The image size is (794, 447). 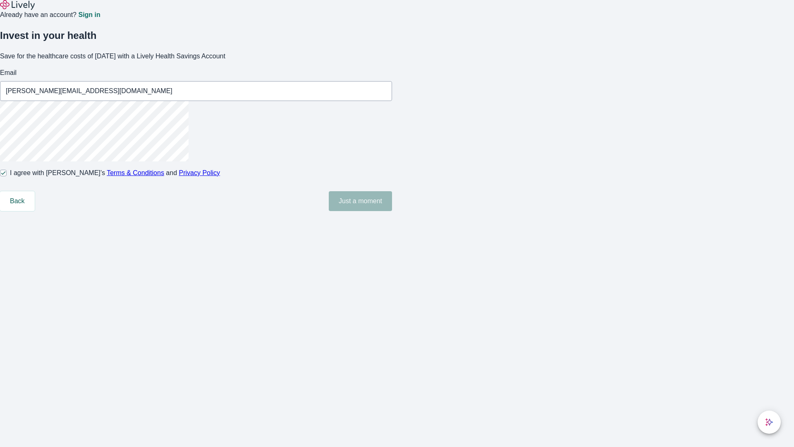 What do you see at coordinates (200, 172) in the screenshot?
I see `a: Privacy Policy` at bounding box center [200, 172].